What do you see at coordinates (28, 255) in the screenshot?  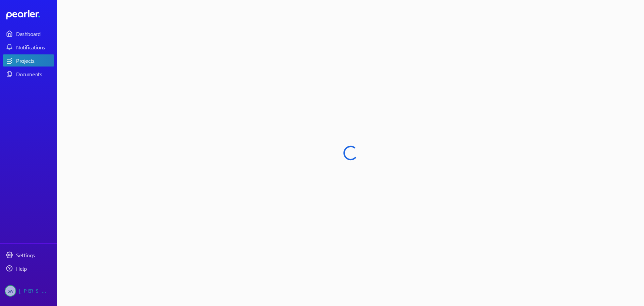 I see `a: Settings` at bounding box center [28, 255].